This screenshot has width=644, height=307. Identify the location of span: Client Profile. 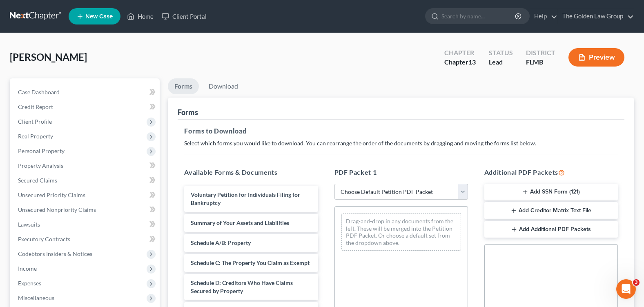
(35, 122).